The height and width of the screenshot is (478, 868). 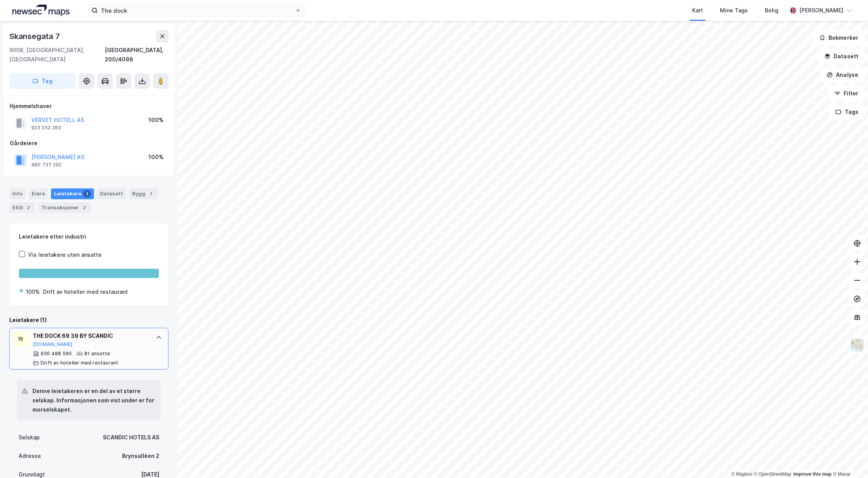 I want to click on div: THE DOCK 69 39 BY SCANDIC, so click(x=90, y=336).